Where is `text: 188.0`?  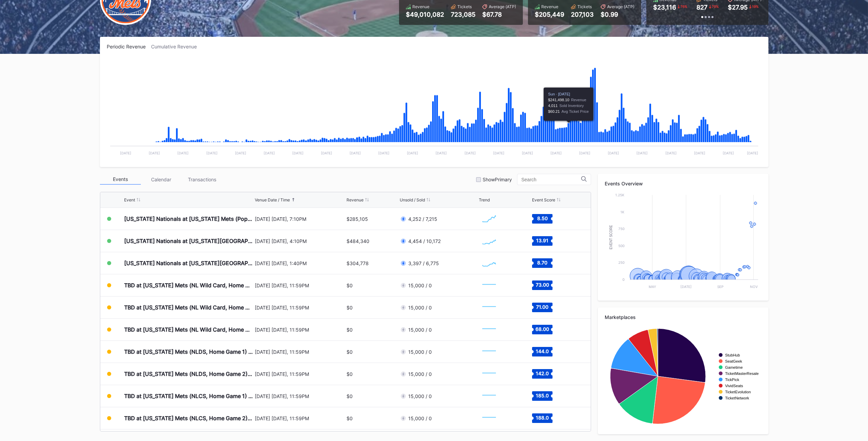
text: 188.0 is located at coordinates (542, 418).